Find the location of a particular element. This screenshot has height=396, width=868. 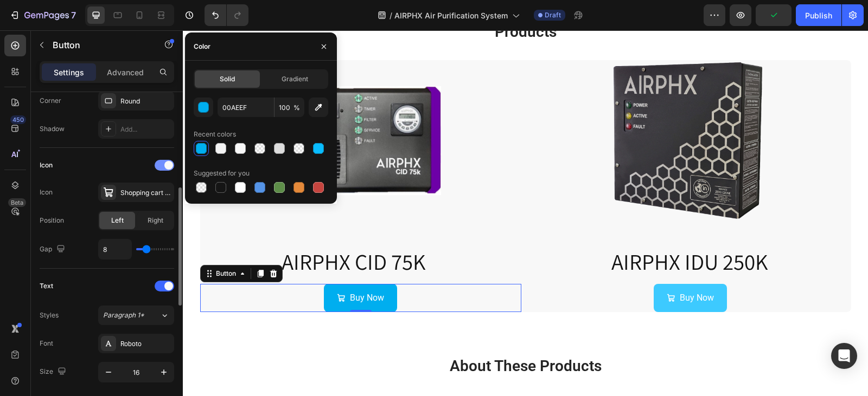

input: Eg: FFFFFF is located at coordinates (246, 107).